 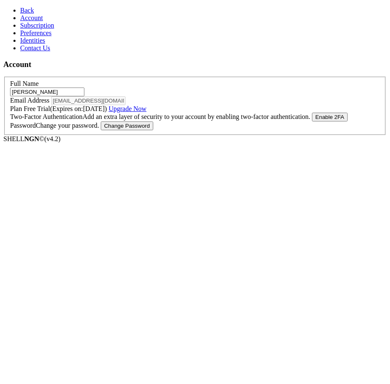 I want to click on span: Back, so click(x=27, y=10).